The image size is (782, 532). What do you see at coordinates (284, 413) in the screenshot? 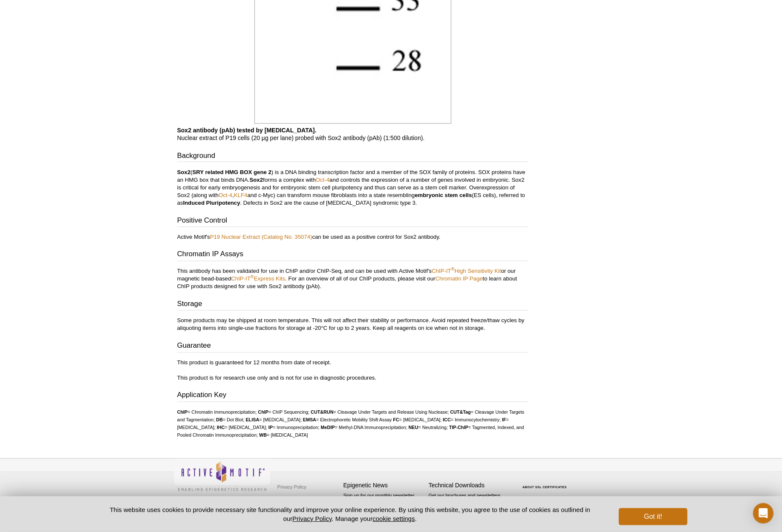
I see `li: = ChIP Sequencing;` at bounding box center [284, 413].